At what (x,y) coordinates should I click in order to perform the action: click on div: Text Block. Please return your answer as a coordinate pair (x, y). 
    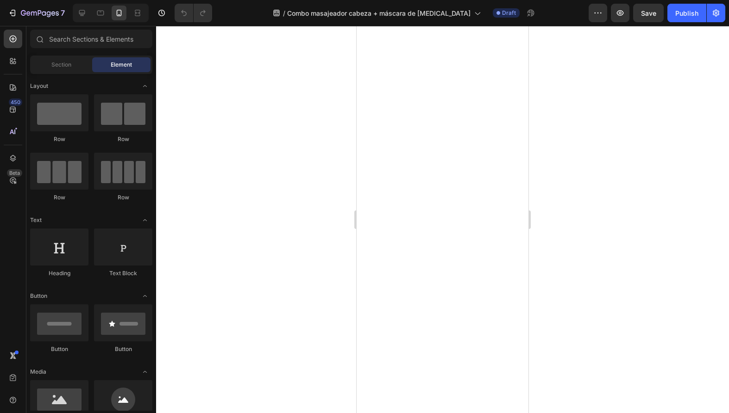
    Looking at the image, I should click on (123, 274).